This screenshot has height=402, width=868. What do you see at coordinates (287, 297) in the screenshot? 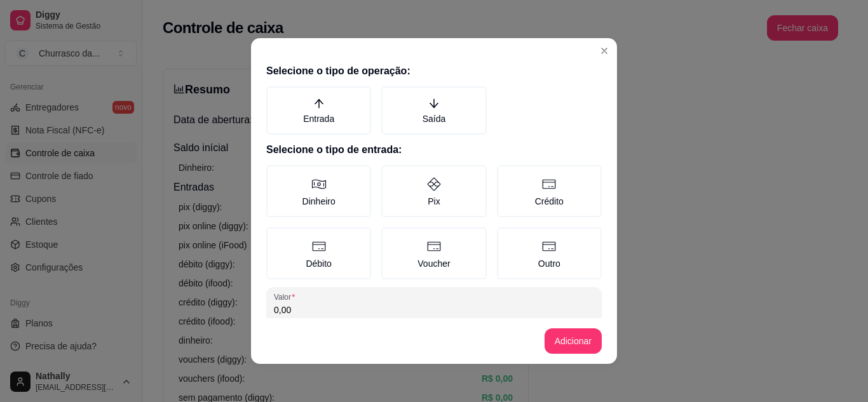
I see `label: Valor` at bounding box center [287, 297].